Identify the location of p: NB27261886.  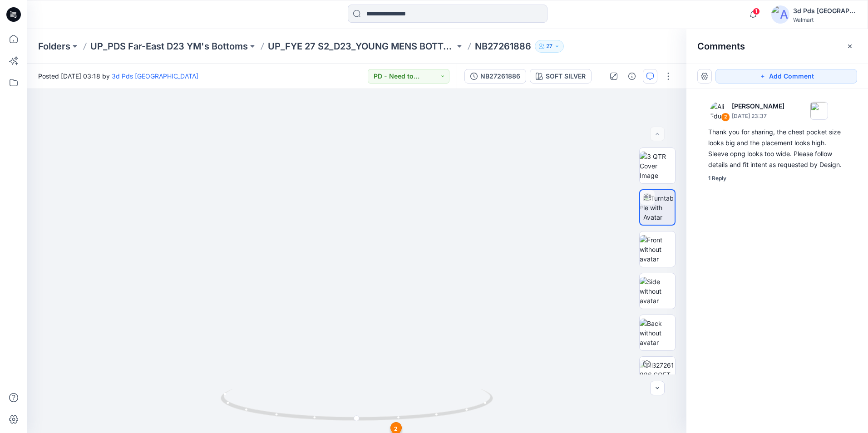
(503, 46).